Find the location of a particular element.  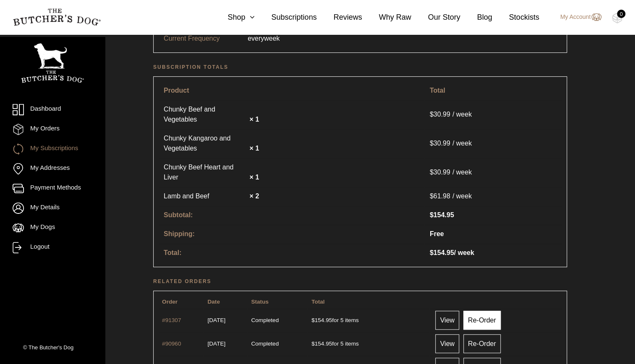

div: 0 is located at coordinates (621, 14).